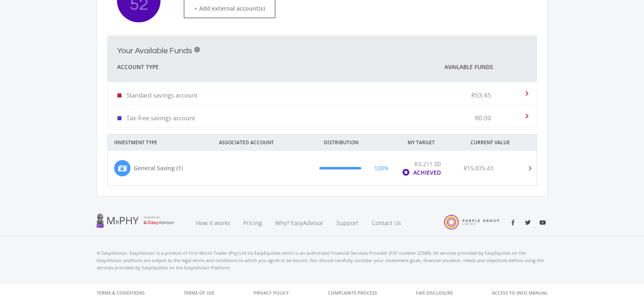  Describe the element at coordinates (478, 168) in the screenshot. I see `div: R15,835.43` at that location.